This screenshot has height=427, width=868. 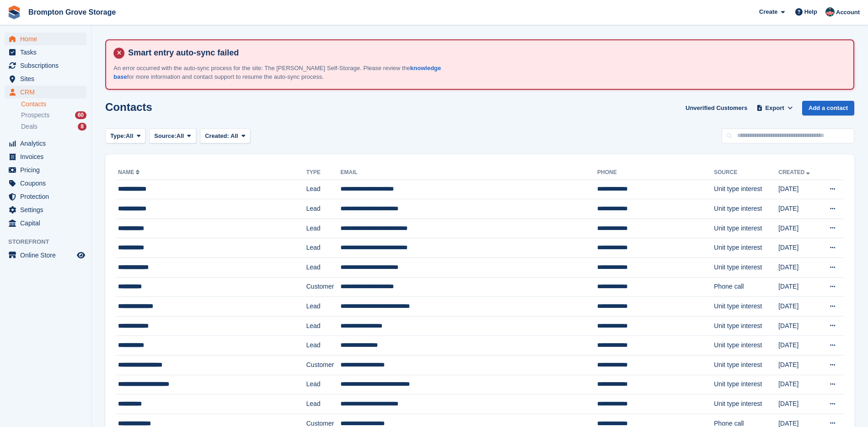 What do you see at coordinates (54, 104) in the screenshot?
I see `a: Contacts` at bounding box center [54, 104].